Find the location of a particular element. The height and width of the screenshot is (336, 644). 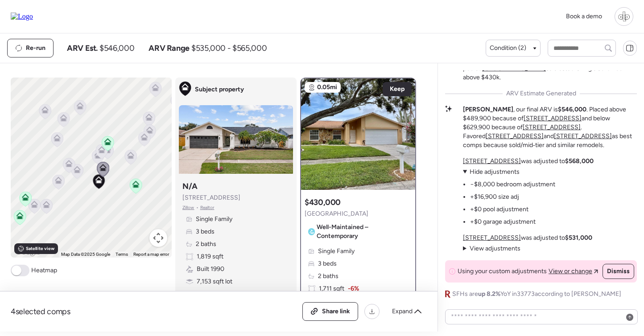

strong: $531,000 is located at coordinates (579, 238).